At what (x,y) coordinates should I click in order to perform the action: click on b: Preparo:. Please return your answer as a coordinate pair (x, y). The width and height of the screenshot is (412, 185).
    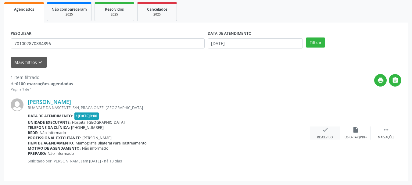
    Looking at the image, I should click on (37, 154).